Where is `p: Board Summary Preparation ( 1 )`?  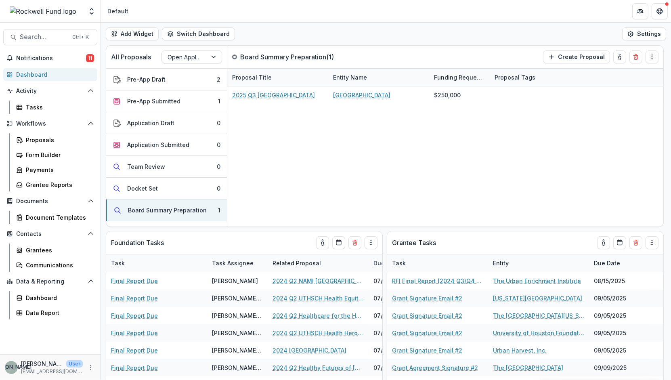 p: Board Summary Preparation ( 1 ) is located at coordinates (287, 57).